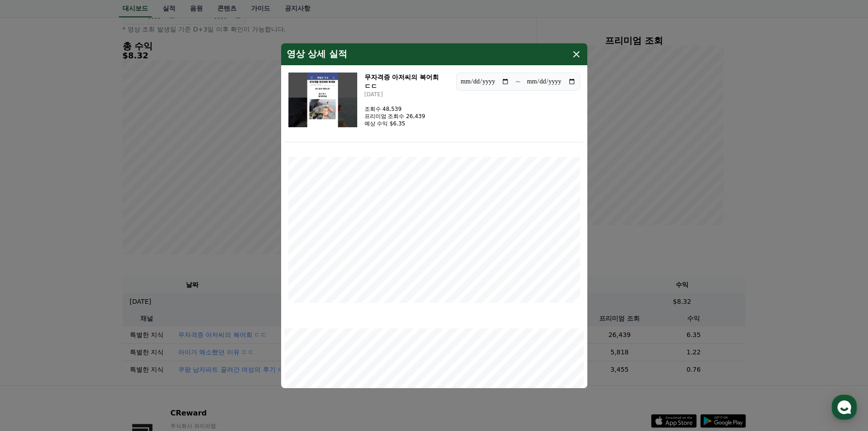  Describe the element at coordinates (31, 306) in the screenshot. I see `span: 홈` at that location.